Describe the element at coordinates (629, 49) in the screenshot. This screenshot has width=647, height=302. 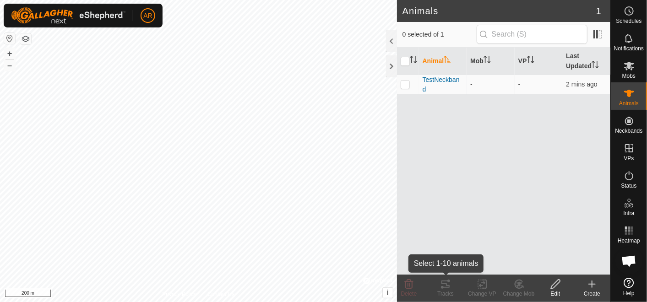
I see `span: Notifications` at that location.